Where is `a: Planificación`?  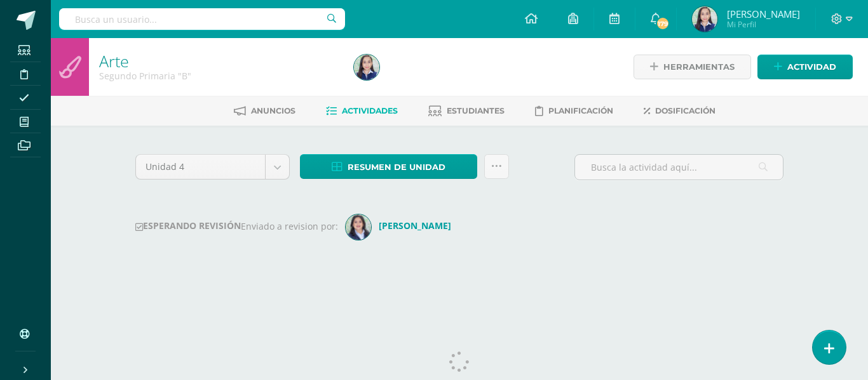
a: Planificación is located at coordinates (574, 111).